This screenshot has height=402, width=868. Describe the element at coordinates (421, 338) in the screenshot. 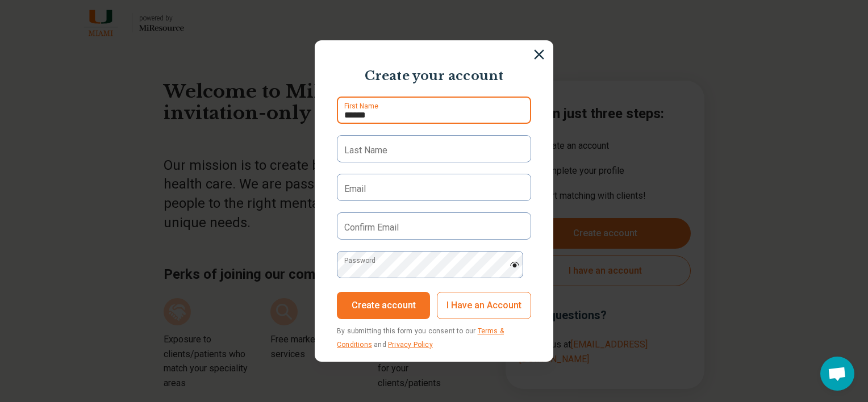

I see `a: Terms & Conditions` at that location.